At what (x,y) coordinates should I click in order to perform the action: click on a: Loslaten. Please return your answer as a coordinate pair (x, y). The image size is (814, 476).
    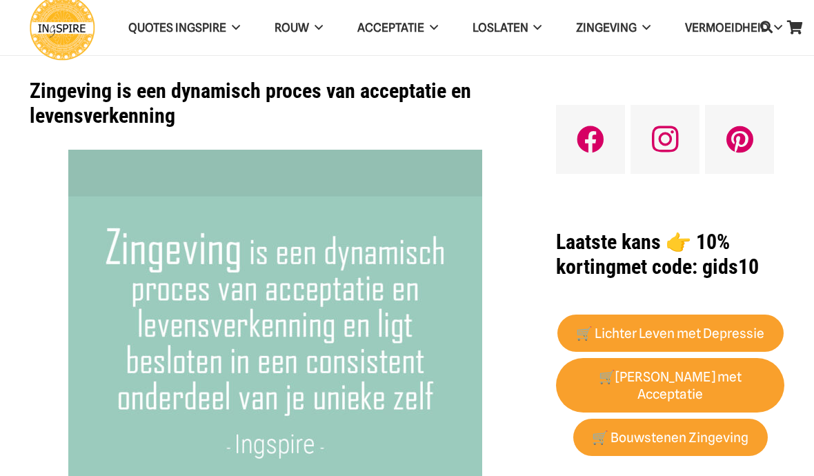
    Looking at the image, I should click on (507, 28).